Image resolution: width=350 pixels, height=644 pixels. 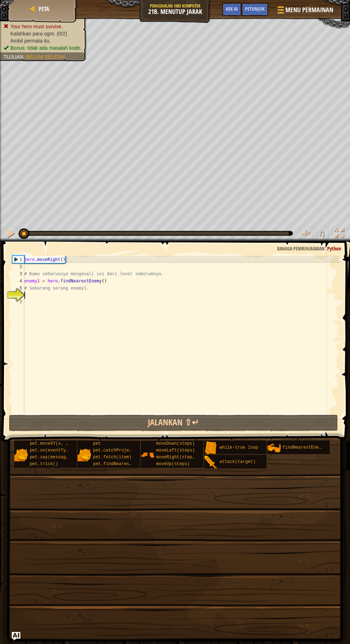 What do you see at coordinates (39, 34) in the screenshot?
I see `span: Kalahkan para ogre. (0/2)` at bounding box center [39, 34].